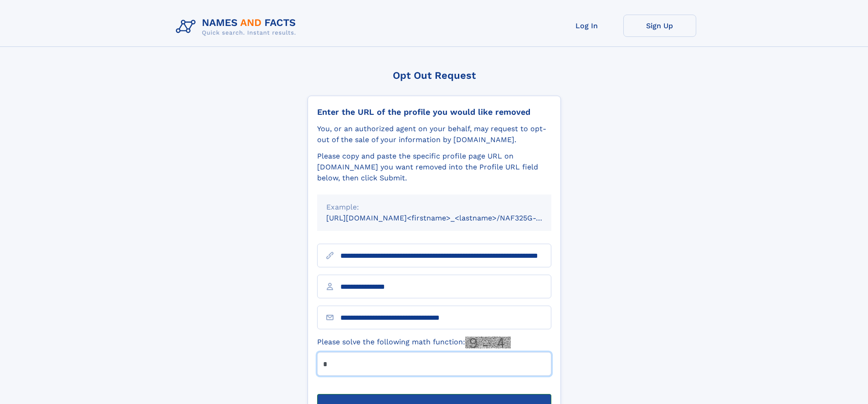 The height and width of the screenshot is (404, 868). What do you see at coordinates (660, 25) in the screenshot?
I see `a: Sign Up` at bounding box center [660, 25].